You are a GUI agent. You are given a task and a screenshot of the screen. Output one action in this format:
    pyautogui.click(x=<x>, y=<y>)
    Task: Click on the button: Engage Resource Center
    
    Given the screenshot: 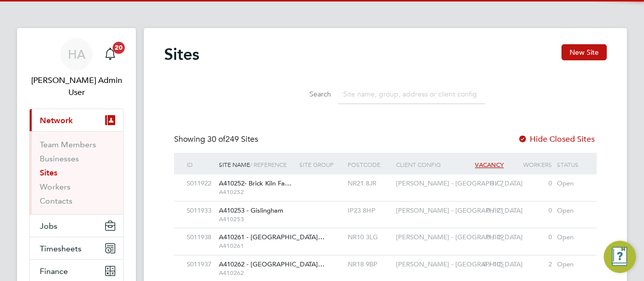 What is the action you would take?
    pyautogui.click(x=620, y=257)
    